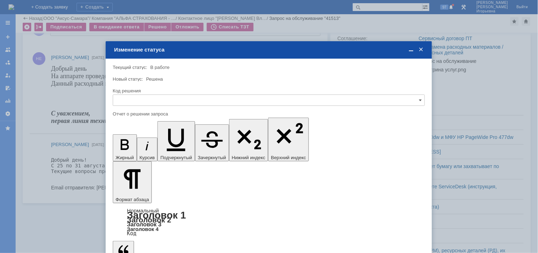 The height and width of the screenshot is (253, 538). Describe the element at coordinates (132, 233) in the screenshot. I see `a: Код` at that location.